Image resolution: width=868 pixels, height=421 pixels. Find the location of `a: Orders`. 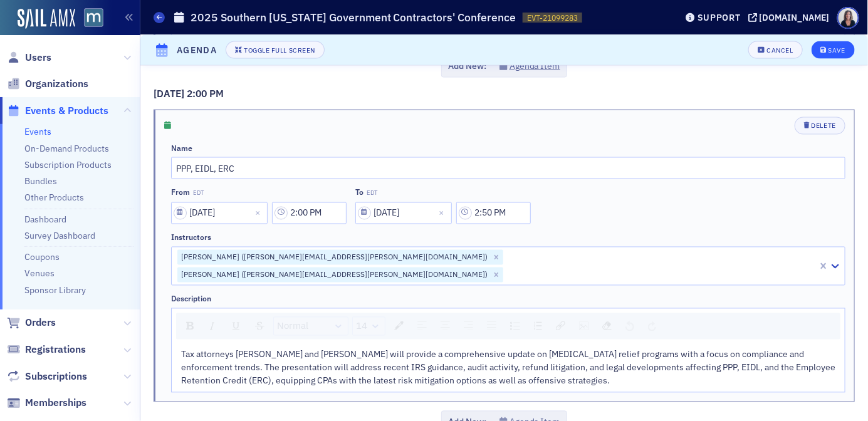

a: Orders is located at coordinates (31, 323).